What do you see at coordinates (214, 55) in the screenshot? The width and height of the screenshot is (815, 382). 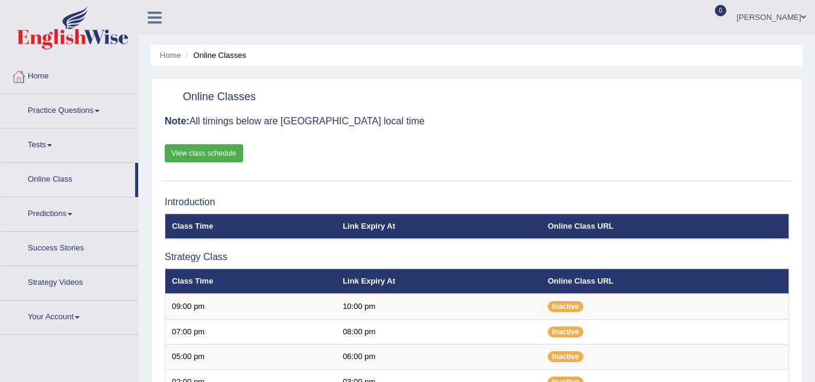 I see `li: Online Classes` at bounding box center [214, 55].